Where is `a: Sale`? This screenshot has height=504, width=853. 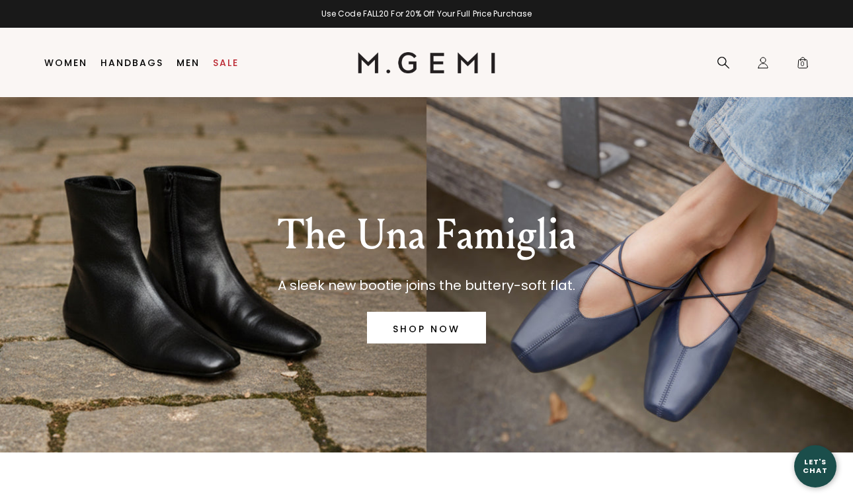
a: Sale is located at coordinates (226, 63).